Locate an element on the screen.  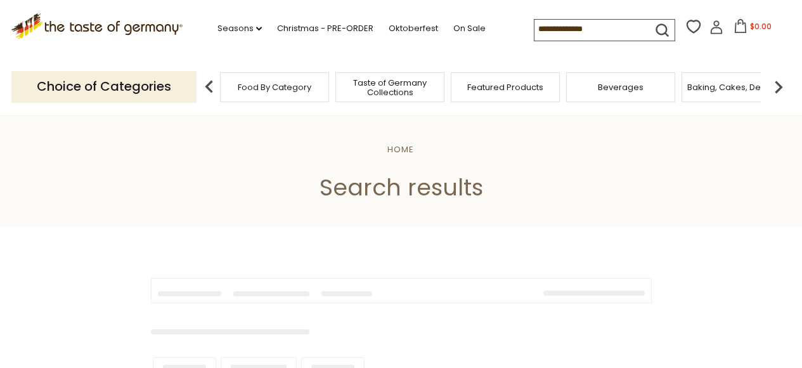
button: $0.00 is located at coordinates (753, 29).